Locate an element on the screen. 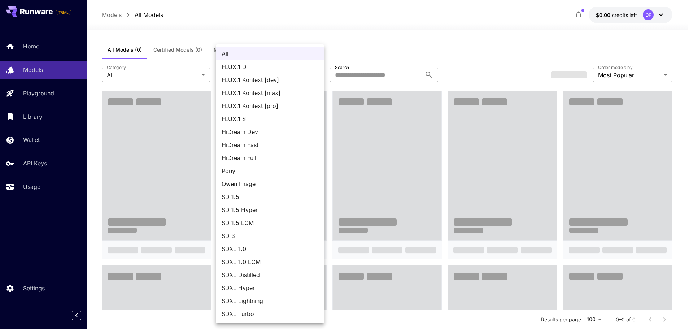  span: HiDream Fast is located at coordinates (270, 145).